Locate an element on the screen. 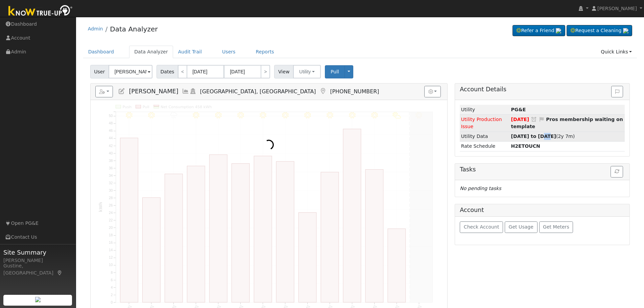 Image resolution: width=644 pixels, height=308 pixels. i: No pending tasks is located at coordinates (480, 188).